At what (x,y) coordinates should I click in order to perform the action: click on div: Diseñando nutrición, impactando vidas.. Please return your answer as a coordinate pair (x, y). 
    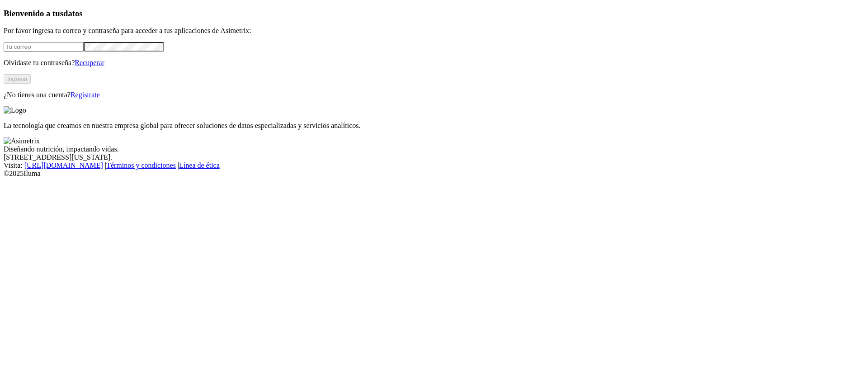
    Looking at the image, I should click on (434, 149).